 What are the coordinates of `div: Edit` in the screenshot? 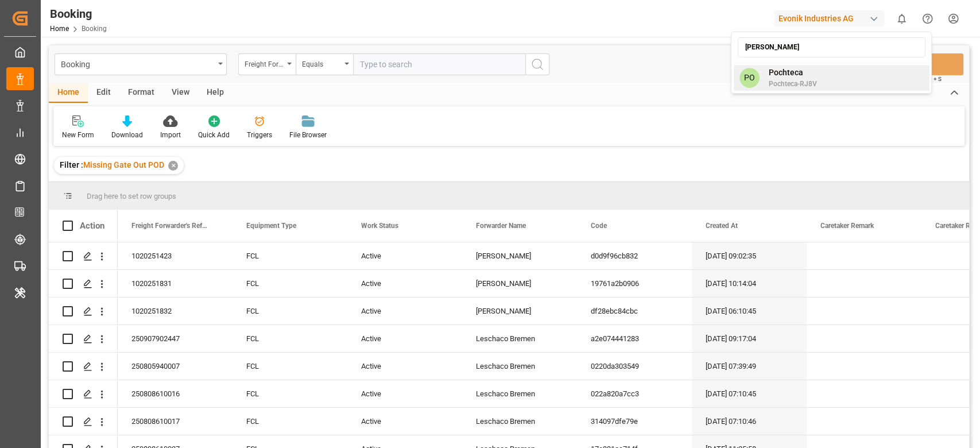 It's located at (104, 93).